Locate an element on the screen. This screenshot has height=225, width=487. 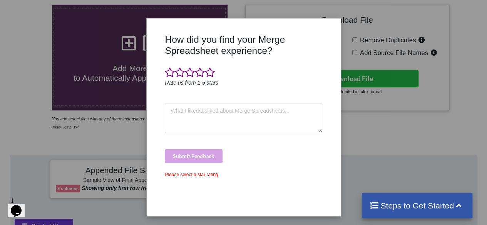
h4: Steps to Get Started is located at coordinates (417, 205).